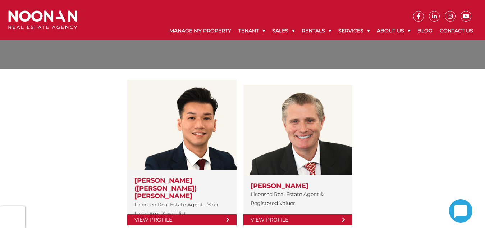 This screenshot has height=228, width=485. Describe the element at coordinates (425, 31) in the screenshot. I see `a: Blog` at that location.